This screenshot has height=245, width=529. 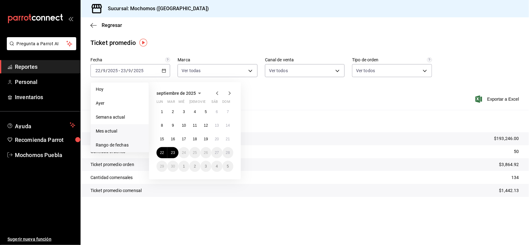 What do you see at coordinates (195, 126) in the screenshot?
I see `abbr: 11 de septiembre de 2025` at bounding box center [195, 126].